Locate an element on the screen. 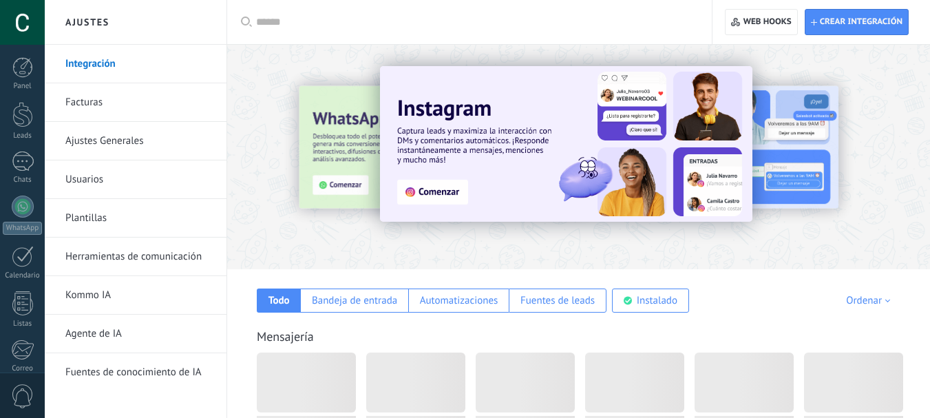 The image size is (930, 418). li: Plantillas is located at coordinates (136, 218).